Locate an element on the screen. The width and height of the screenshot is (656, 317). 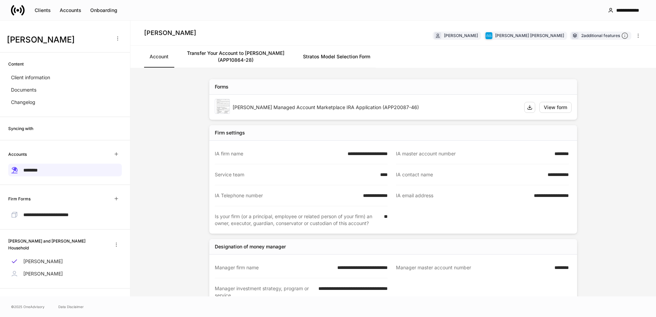
div: IA email address is located at coordinates (463, 196).